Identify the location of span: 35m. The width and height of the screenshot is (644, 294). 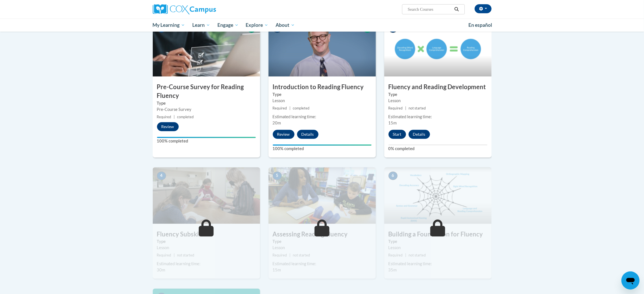
(393, 270).